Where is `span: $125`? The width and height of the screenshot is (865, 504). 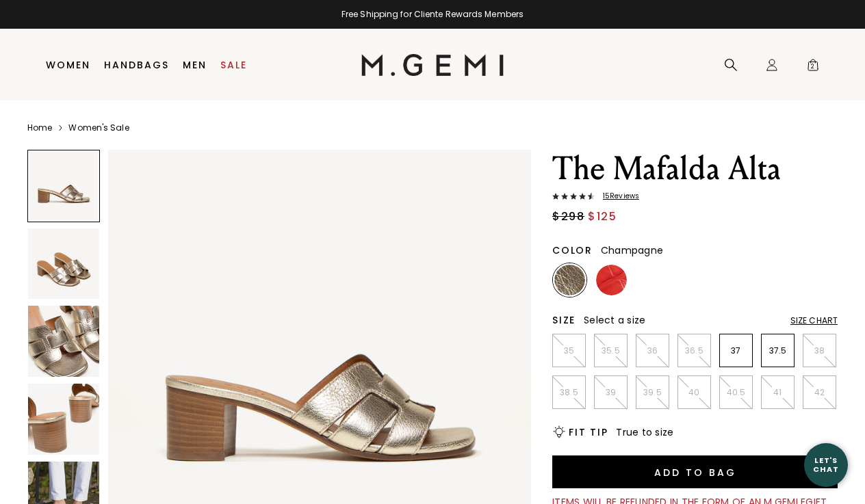 span: $125 is located at coordinates (602, 217).